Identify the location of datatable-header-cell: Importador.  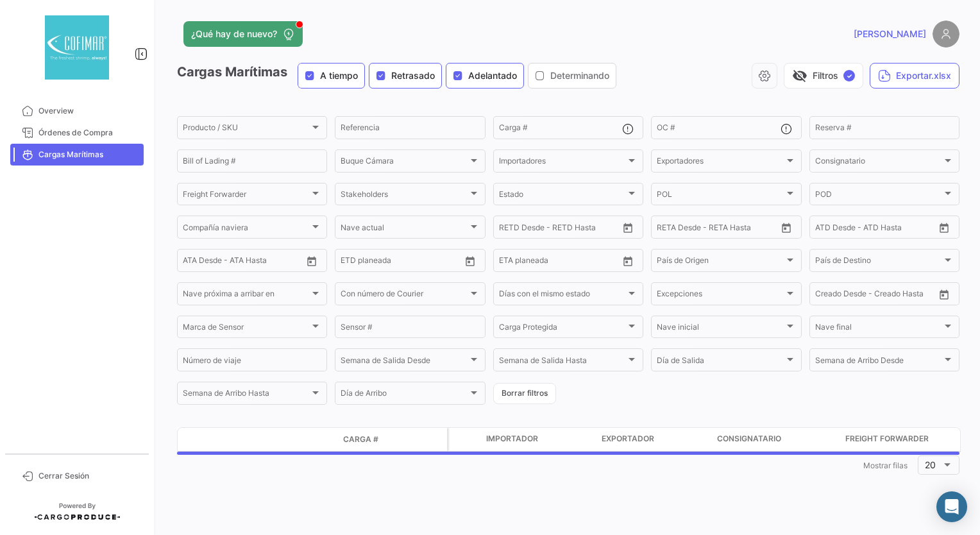
(539, 439).